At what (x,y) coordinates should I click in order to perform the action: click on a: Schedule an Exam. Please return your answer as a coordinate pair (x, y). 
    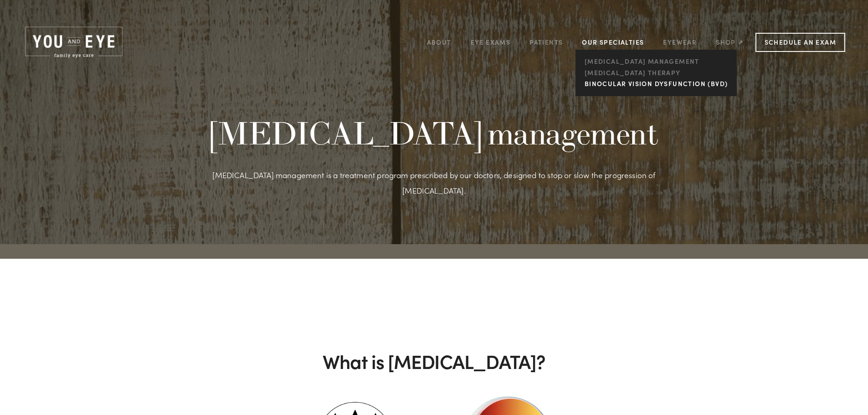
    Looking at the image, I should click on (800, 43).